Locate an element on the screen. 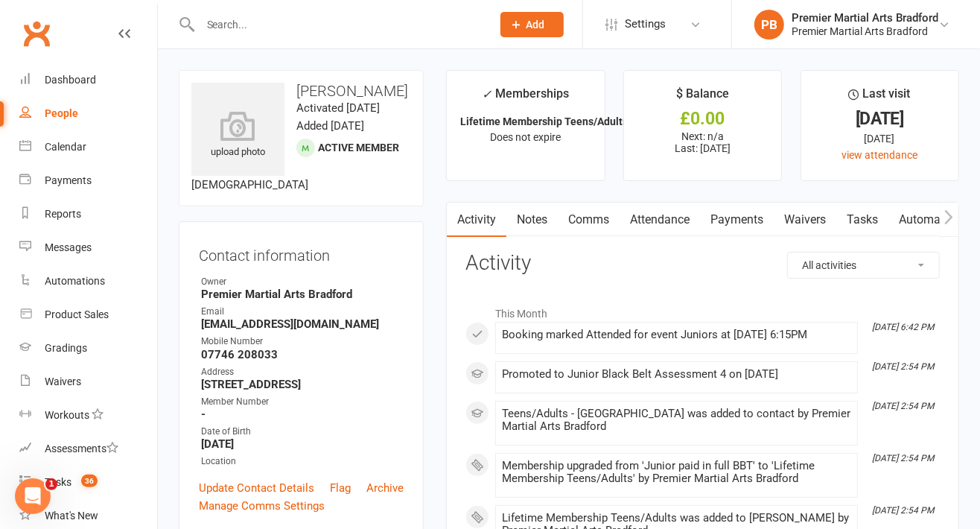 Image resolution: width=980 pixels, height=529 pixels. a: Update Contact Details is located at coordinates (256, 488).